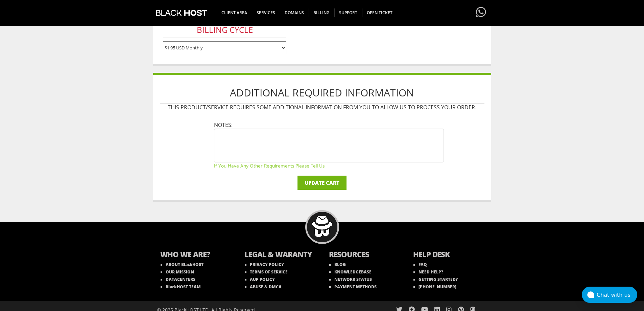 The width and height of the screenshot is (644, 311). I want to click on a: ABUSE & DMCA, so click(263, 287).